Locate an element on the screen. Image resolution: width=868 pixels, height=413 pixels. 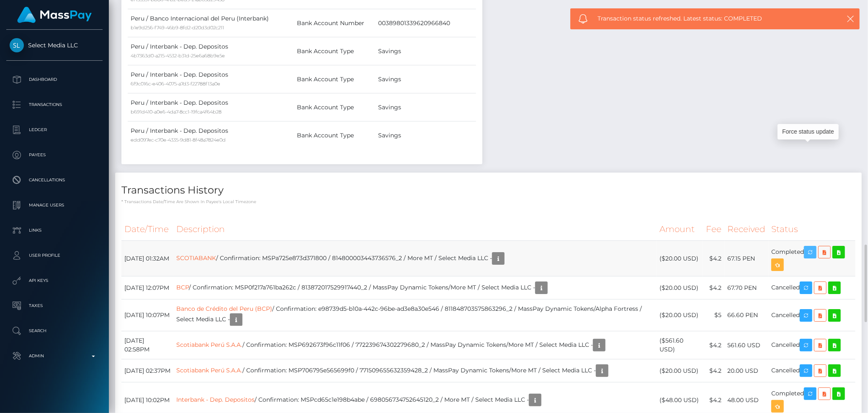
p: Links is located at coordinates (54, 230).